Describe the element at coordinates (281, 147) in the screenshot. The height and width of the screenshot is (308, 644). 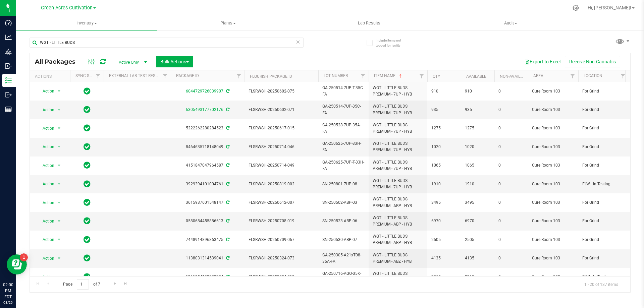
I see `span: FLSRWSH-20250714-046` at that location.